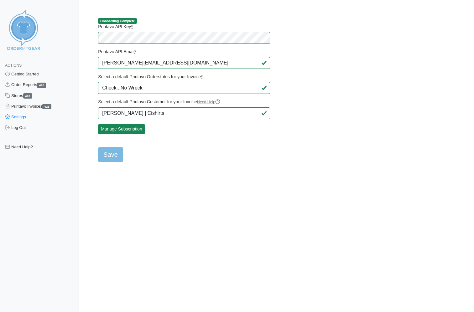 The height and width of the screenshot is (312, 474). What do you see at coordinates (184, 113) in the screenshot?
I see `input: Type at least 4 characters` at bounding box center [184, 113].